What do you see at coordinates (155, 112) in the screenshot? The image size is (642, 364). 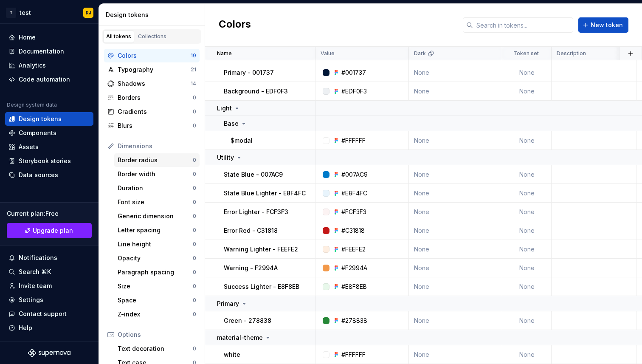 I see `div: Gradients` at bounding box center [155, 112].